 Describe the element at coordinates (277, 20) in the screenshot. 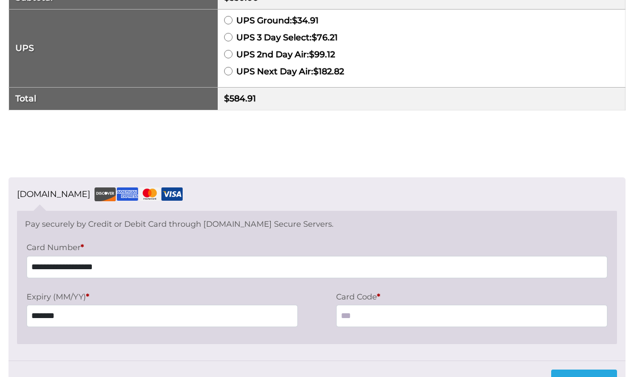

I see `label: UPS Ground:` at that location.